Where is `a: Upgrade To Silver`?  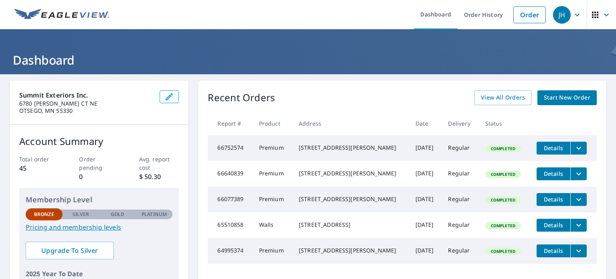
a: Upgrade To Silver is located at coordinates (70, 250).